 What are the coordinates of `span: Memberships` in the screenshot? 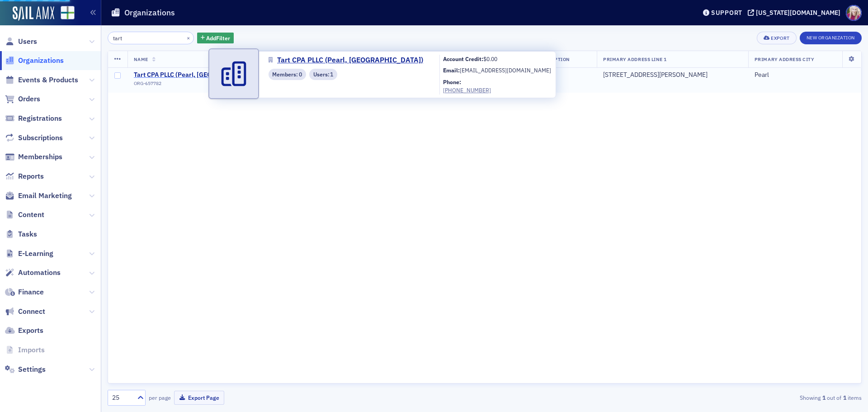 It's located at (40, 157).